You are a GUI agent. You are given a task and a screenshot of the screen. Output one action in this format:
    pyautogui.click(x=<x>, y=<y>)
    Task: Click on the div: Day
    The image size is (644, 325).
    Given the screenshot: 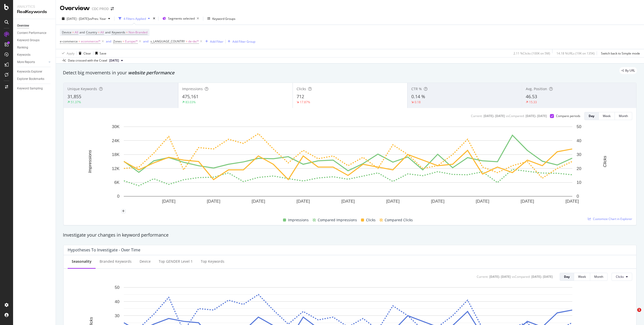 What is the action you would take?
    pyautogui.click(x=567, y=277)
    